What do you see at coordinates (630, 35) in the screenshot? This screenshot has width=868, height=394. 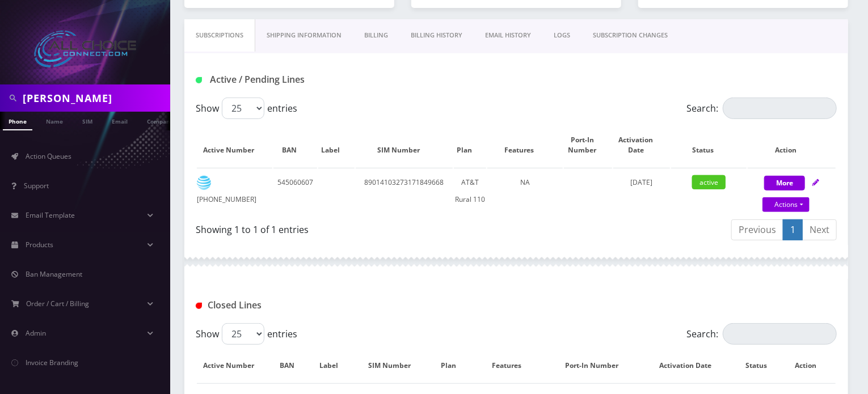 I see `a: SUBSCRIPTION CHANGES` at bounding box center [630, 35].